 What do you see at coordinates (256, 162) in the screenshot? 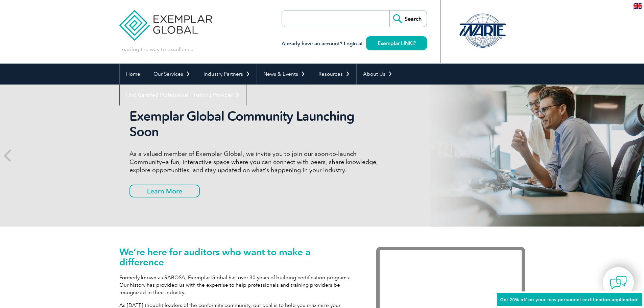
I see `p: As a valued member of Exemplar Global, we invite you to join our soon-to-launch Community—a fun, ...` at bounding box center [256, 162].